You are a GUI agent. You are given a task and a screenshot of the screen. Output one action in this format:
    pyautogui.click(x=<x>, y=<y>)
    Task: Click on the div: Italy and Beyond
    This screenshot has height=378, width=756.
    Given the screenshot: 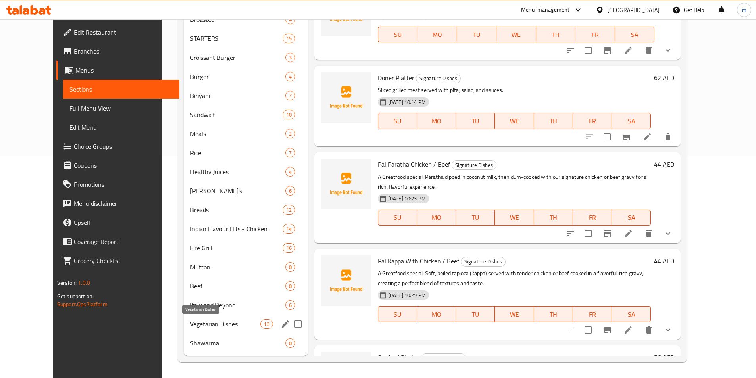 What is the action you would take?
    pyautogui.click(x=238, y=305)
    